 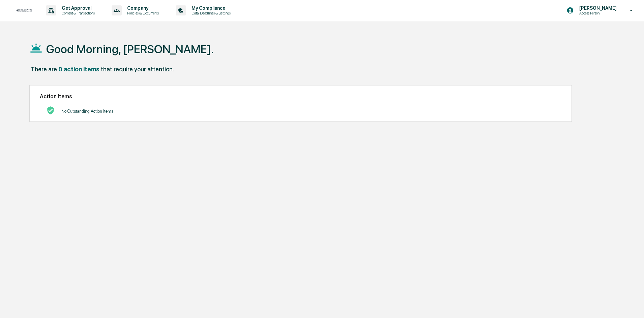 What do you see at coordinates (79, 69) in the screenshot?
I see `div: 0 action items` at bounding box center [79, 69].